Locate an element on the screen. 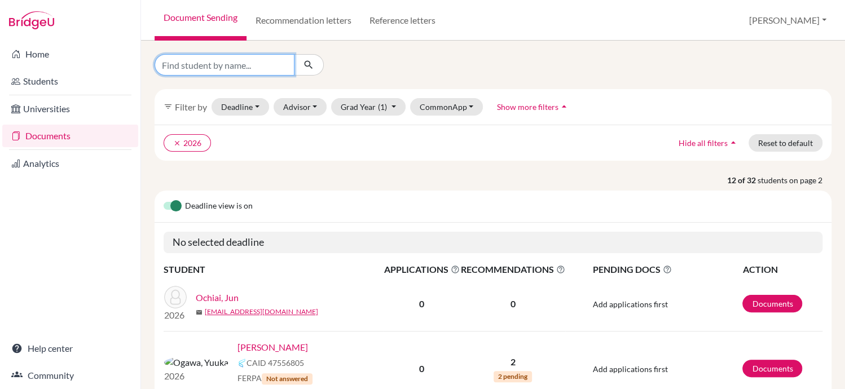  img: Ogawa, Yuuka is located at coordinates (196, 363).